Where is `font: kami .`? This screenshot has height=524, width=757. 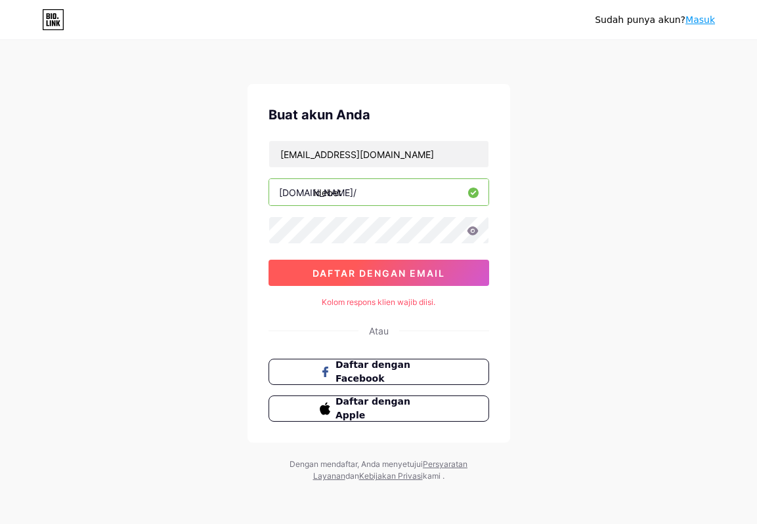
font: kami . is located at coordinates (433, 476).